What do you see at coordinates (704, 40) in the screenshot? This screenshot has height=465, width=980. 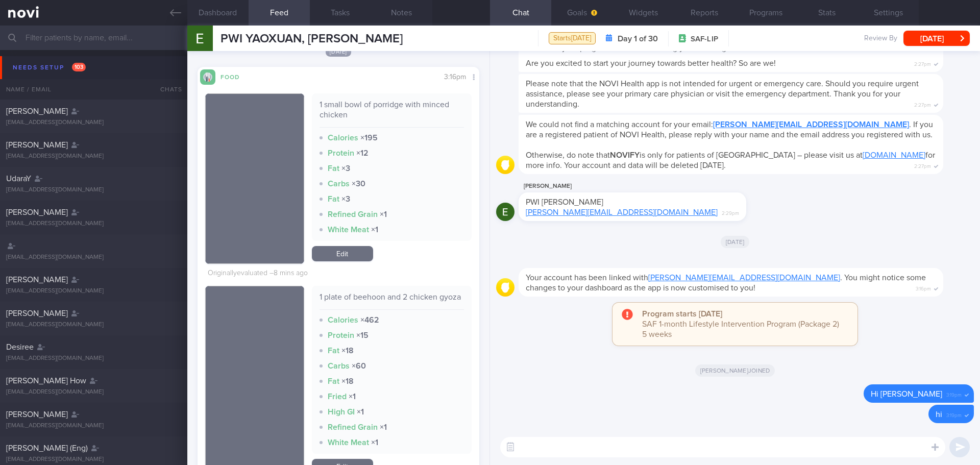 I see `span: SAF-LIP` at bounding box center [704, 40].